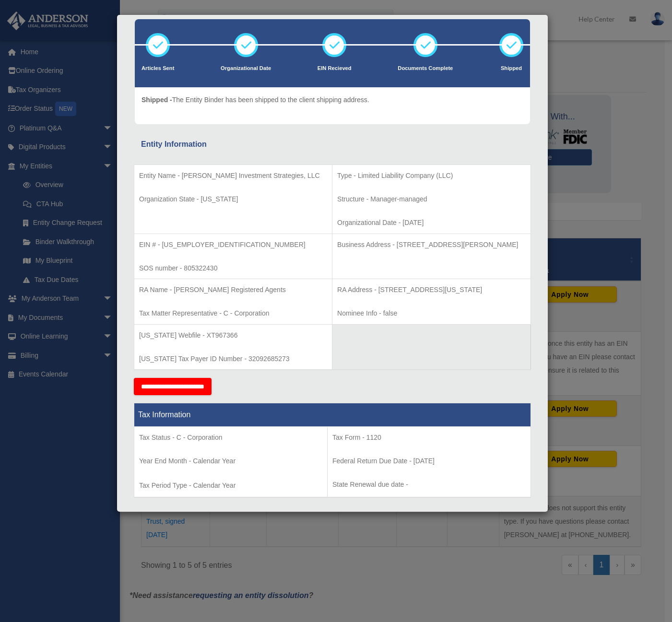 Image resolution: width=672 pixels, height=622 pixels. Describe the element at coordinates (230, 461) in the screenshot. I see `p: Year End Month - Calendar Year` at that location.